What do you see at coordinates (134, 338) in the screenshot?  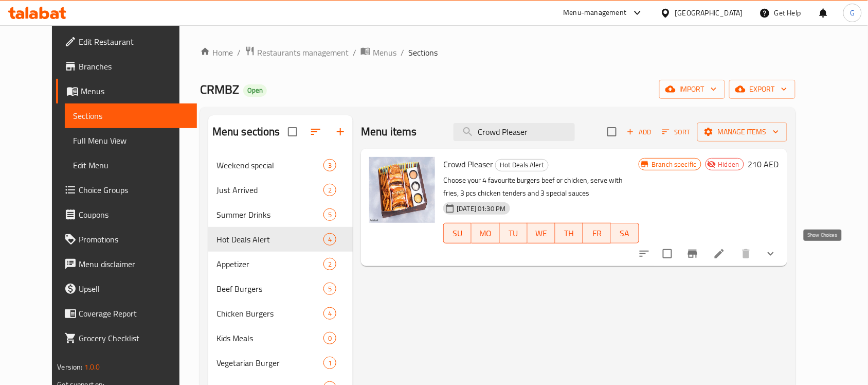 I see `span: Grocery Checklist` at bounding box center [134, 338].